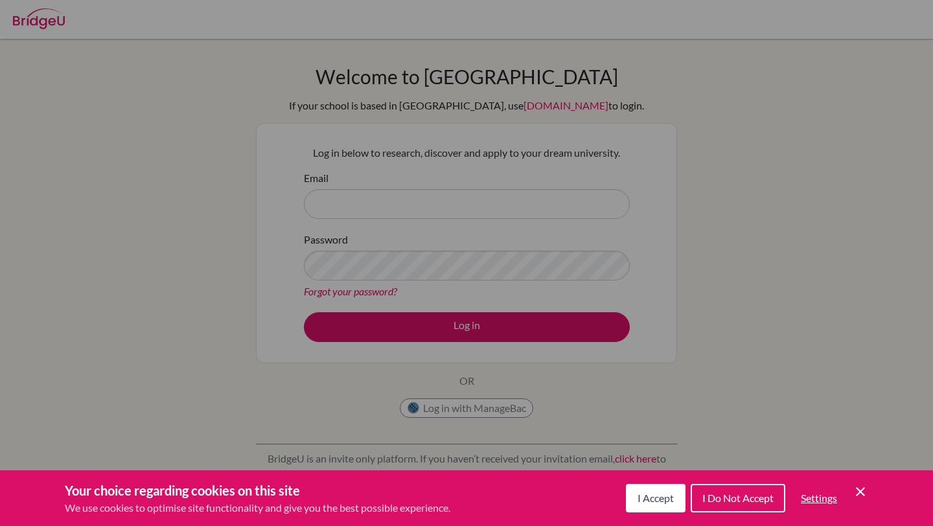 This screenshot has width=933, height=526. What do you see at coordinates (656, 498) in the screenshot?
I see `span: I Accept` at bounding box center [656, 498].